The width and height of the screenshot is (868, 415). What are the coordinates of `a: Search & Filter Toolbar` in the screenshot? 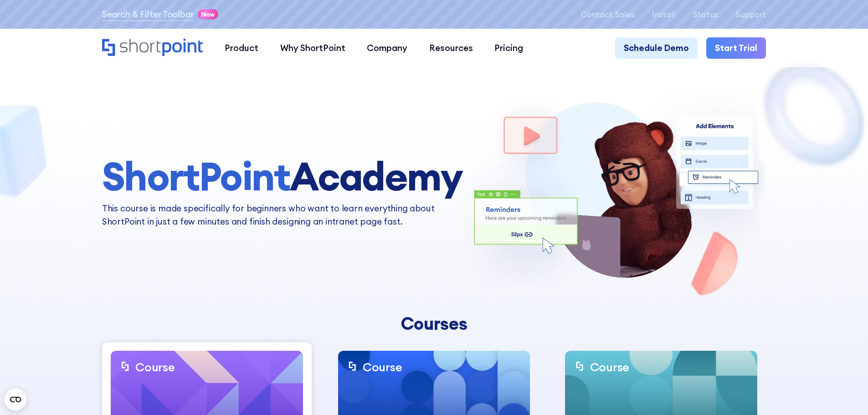 It's located at (148, 14).